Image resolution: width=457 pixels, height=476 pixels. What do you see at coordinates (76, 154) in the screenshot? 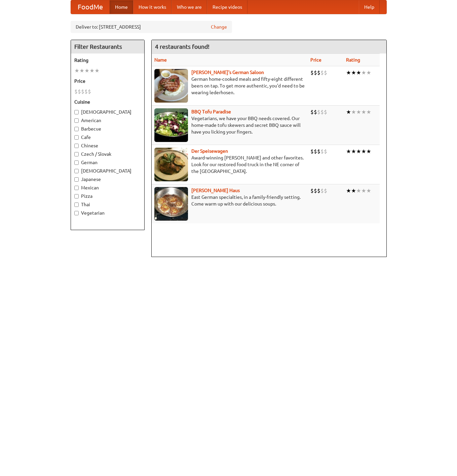
I see `input: Czech / Slovak` at bounding box center [76, 154].